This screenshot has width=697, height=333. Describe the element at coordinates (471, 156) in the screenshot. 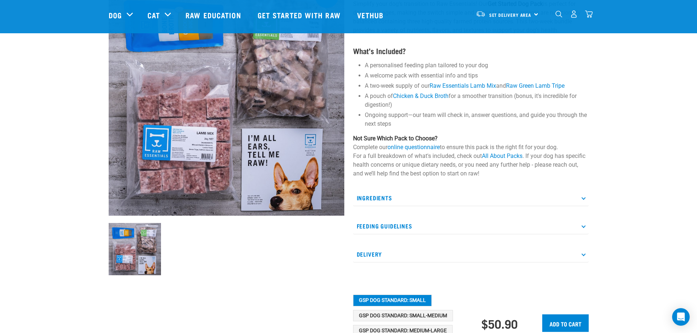

I see `p: Complete our to ensure this pack is the right fit for your dog. For a full breakdown of what's in...` at that location.